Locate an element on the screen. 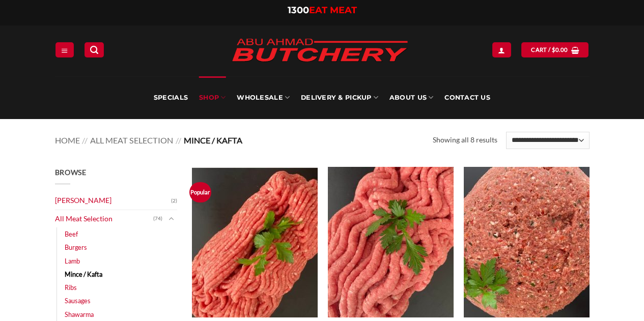 This screenshot has width=644, height=321. a: Delivery & Pickup is located at coordinates (339, 97).